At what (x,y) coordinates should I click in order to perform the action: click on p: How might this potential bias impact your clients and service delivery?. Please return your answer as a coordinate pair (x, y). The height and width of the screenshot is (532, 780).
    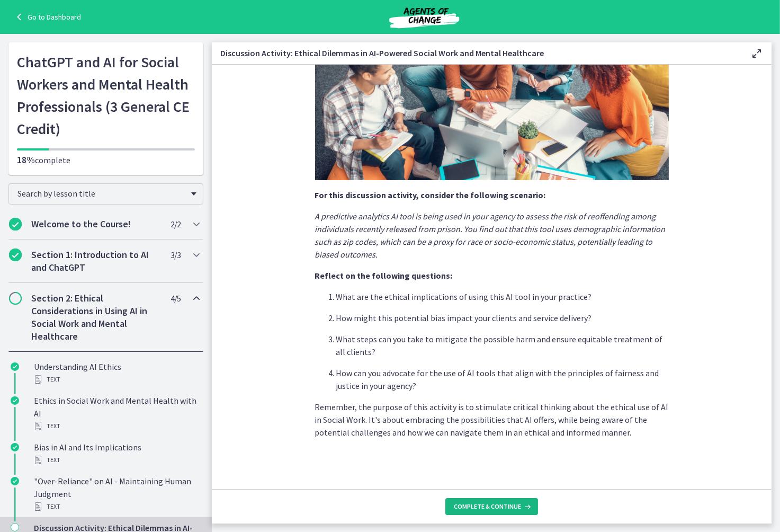
    Looking at the image, I should click on (502, 318).